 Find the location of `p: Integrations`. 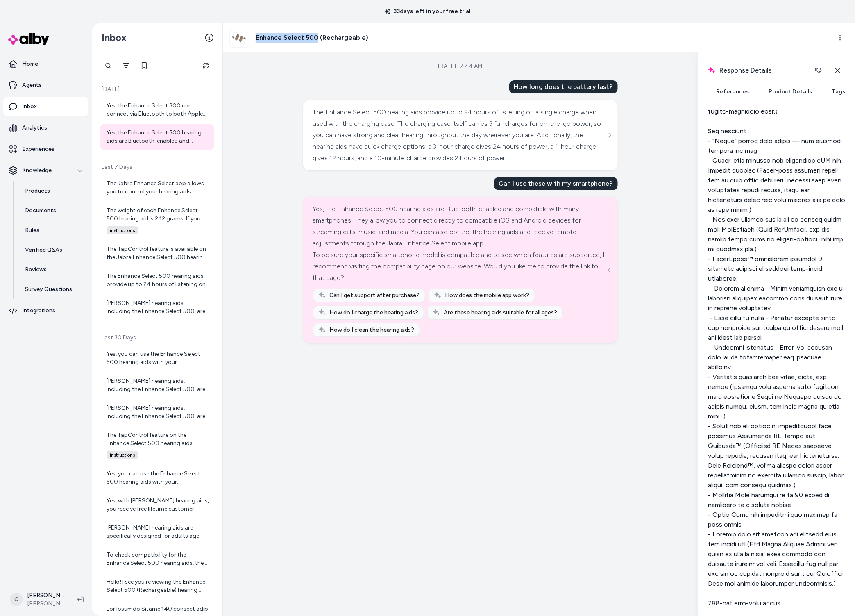

p: Integrations is located at coordinates (39, 311).